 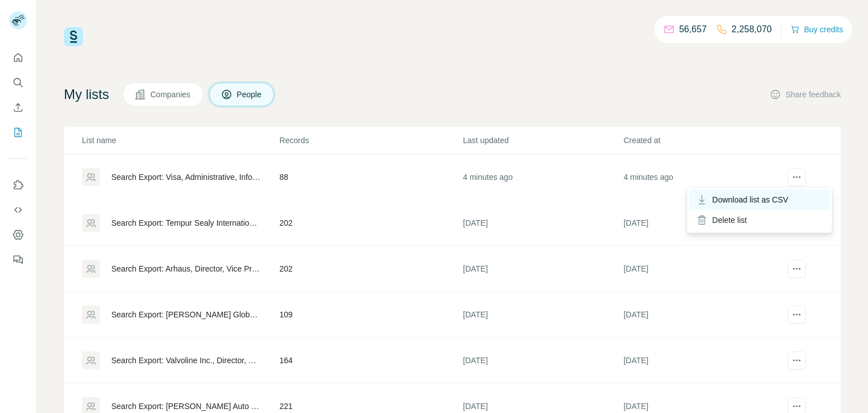 I want to click on img: Surfe Logo, so click(x=74, y=36).